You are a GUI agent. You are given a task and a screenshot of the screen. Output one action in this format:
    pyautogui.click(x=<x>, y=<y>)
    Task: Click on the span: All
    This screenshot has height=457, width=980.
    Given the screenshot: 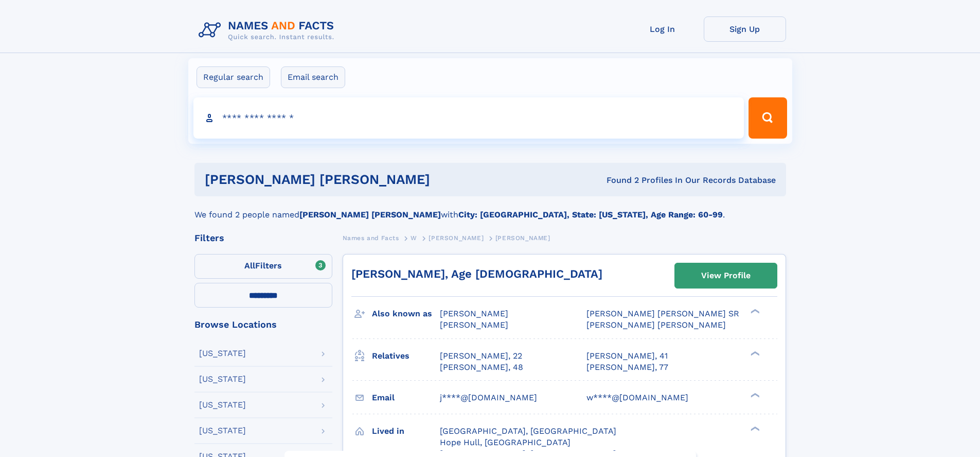 What is the action you would take?
    pyautogui.click(x=250, y=265)
    